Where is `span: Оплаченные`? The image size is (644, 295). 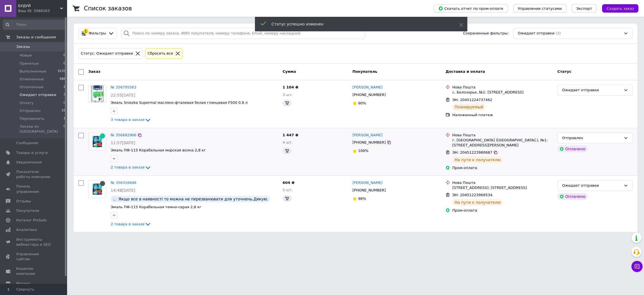
span: Оплаченные is located at coordinates (32, 87).